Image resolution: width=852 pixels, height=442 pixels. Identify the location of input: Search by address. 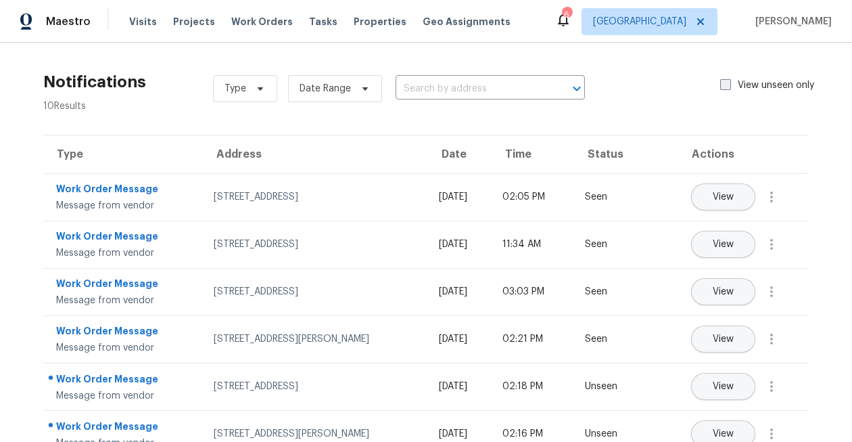
(471, 89).